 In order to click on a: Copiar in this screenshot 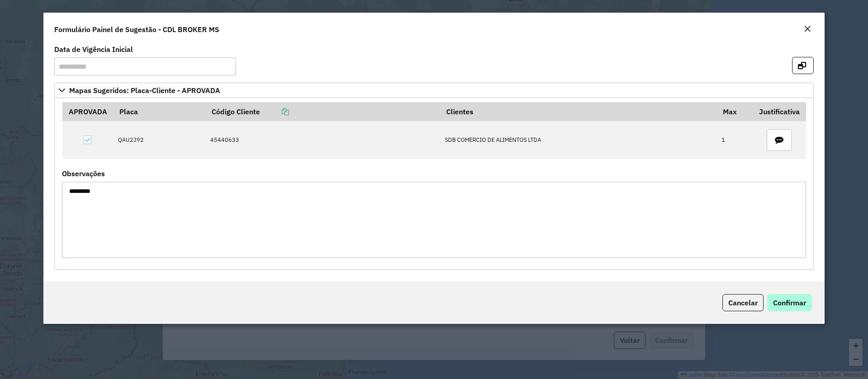, I will do `click(274, 111)`.